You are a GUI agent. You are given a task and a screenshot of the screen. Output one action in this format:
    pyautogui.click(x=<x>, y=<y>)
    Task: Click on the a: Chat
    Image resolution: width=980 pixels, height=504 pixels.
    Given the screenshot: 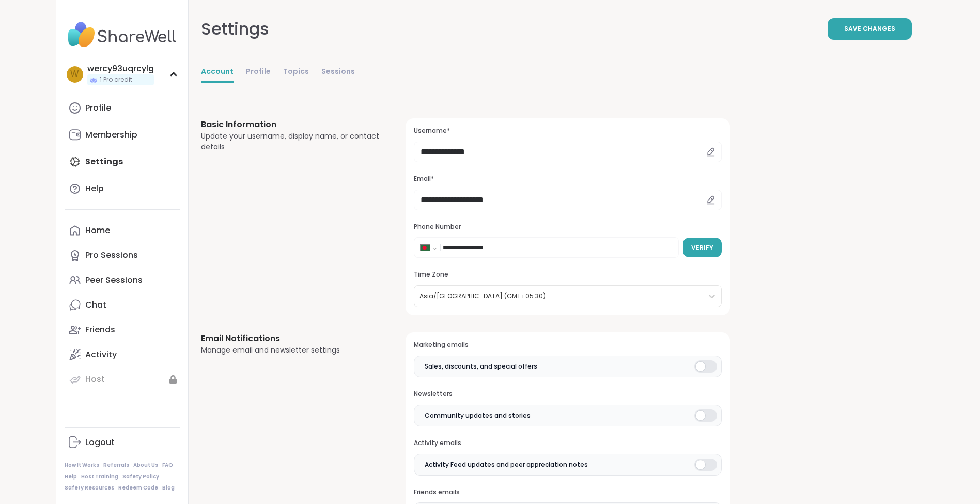 What is the action you would take?
    pyautogui.click(x=122, y=305)
    